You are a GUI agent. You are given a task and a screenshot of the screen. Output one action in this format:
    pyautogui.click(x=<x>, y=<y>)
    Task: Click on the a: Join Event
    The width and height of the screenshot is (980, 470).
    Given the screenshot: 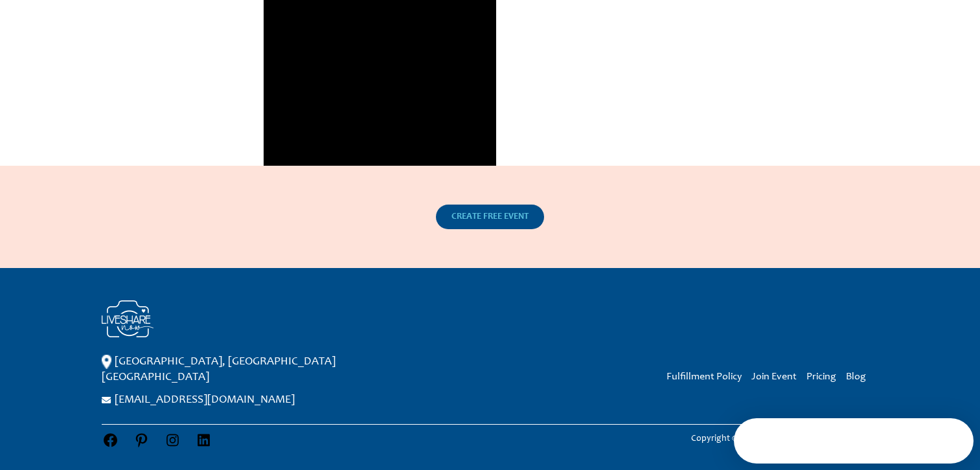 What is the action you would take?
    pyautogui.click(x=775, y=377)
    